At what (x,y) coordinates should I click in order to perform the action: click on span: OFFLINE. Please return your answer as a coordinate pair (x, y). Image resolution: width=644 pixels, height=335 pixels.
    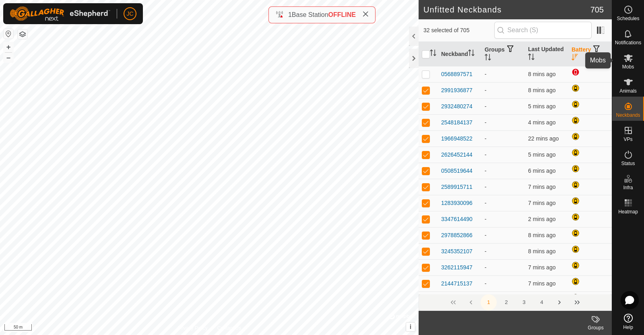
    Looking at the image, I should click on (342, 14).